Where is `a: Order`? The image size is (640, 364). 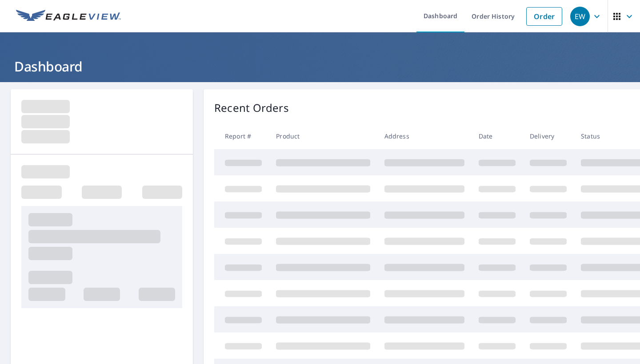 a: Order is located at coordinates (544, 17).